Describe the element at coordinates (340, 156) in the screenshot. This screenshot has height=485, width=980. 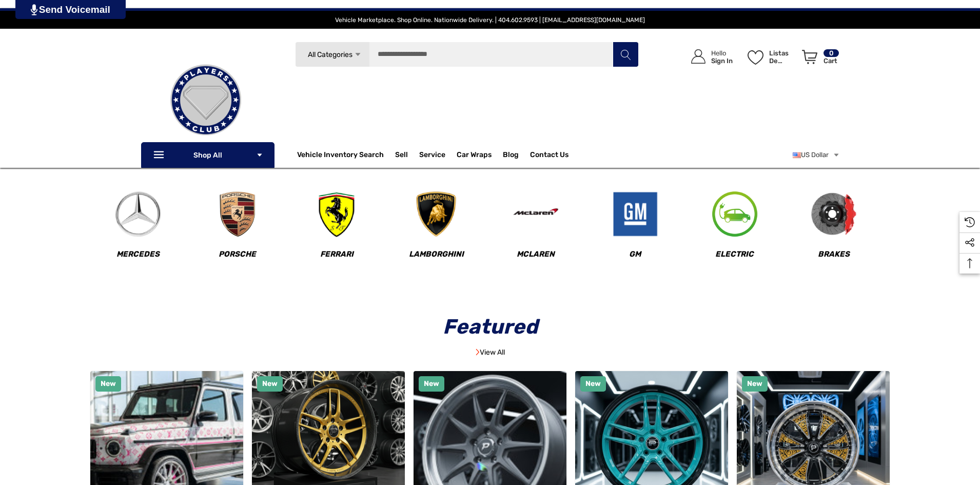
I see `a: Vehicle Inventory Search` at that location.